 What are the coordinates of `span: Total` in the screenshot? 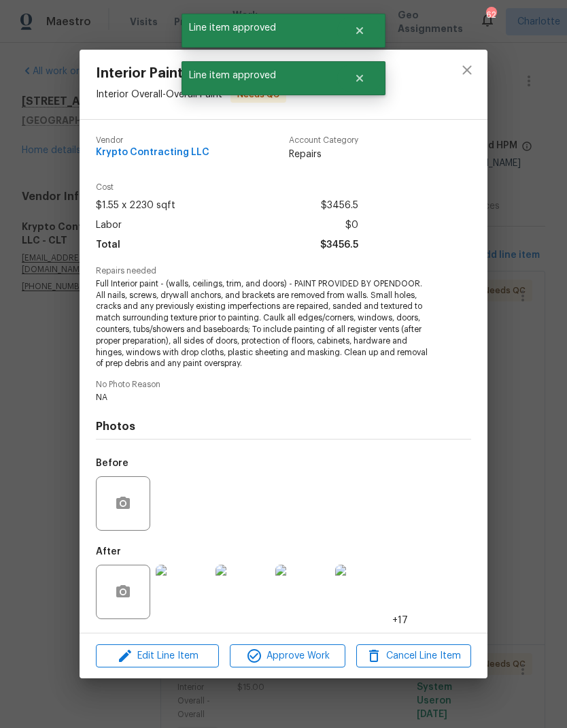 It's located at (108, 245).